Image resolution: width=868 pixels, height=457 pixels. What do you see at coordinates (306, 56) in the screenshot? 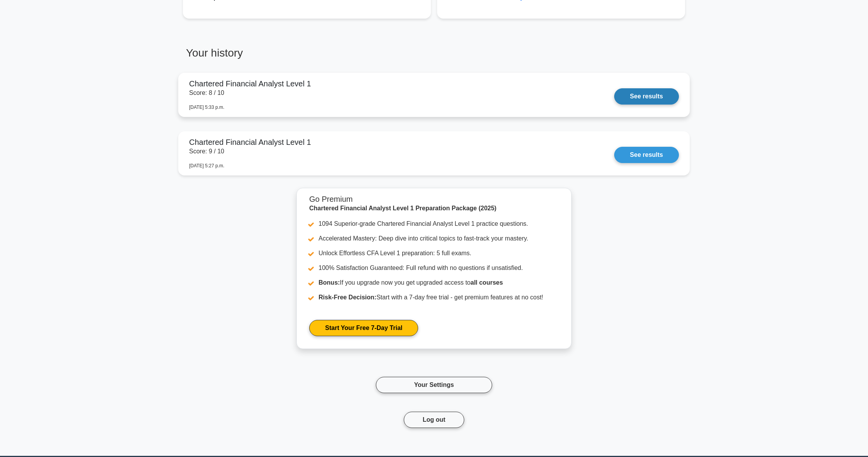
I see `h3: Your history` at bounding box center [306, 56].